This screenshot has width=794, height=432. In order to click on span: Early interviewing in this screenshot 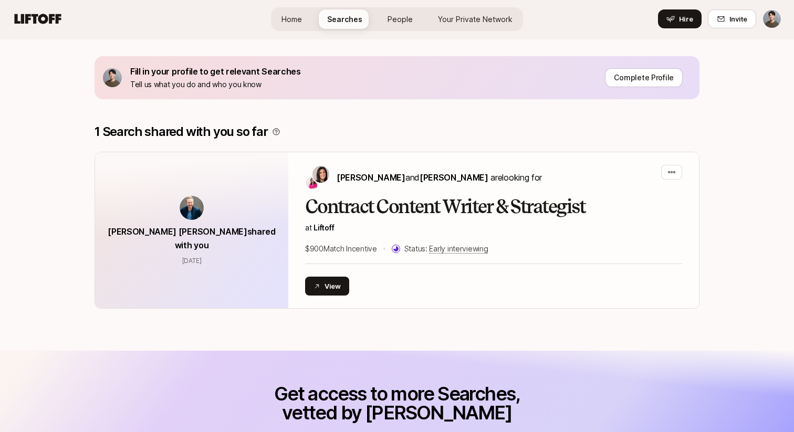, I will do `click(459, 249)`.